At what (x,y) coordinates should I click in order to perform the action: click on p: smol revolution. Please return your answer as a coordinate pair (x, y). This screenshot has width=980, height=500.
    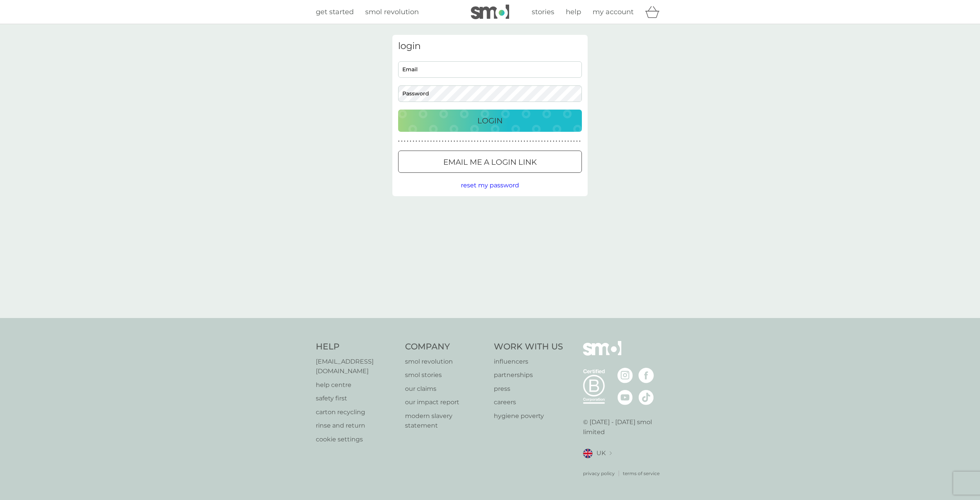
    Looking at the image, I should click on (446, 362).